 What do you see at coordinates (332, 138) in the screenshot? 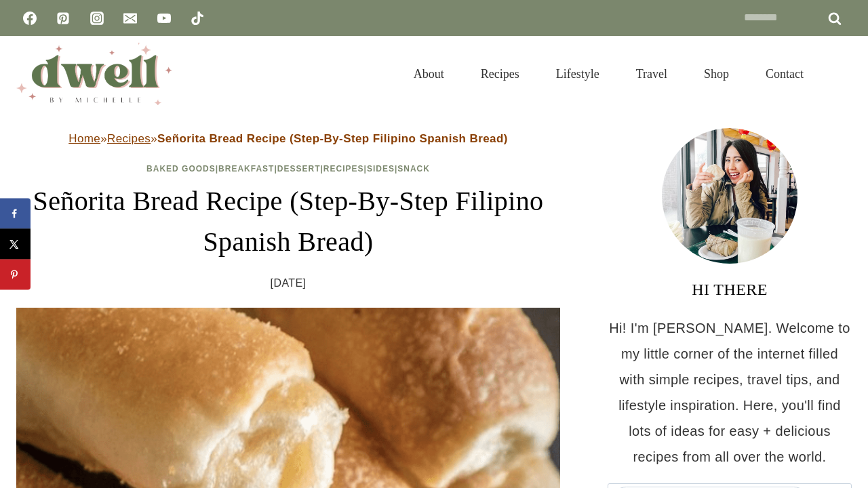
I see `strong: Señorita Bread Recipe (Step-By-Step Filipino Spanish Bread)` at bounding box center [332, 138].